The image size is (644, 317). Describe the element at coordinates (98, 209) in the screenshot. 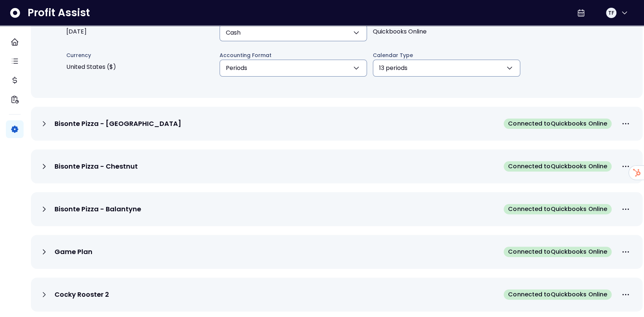

I see `p: Bisonte Pizza - Balantyne` at that location.